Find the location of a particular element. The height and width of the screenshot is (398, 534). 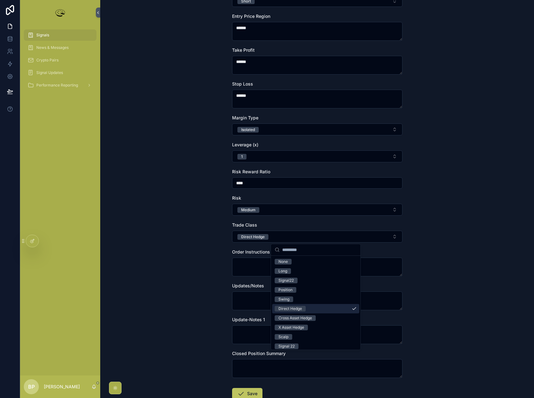

span: Updates/Notes is located at coordinates (248, 286).